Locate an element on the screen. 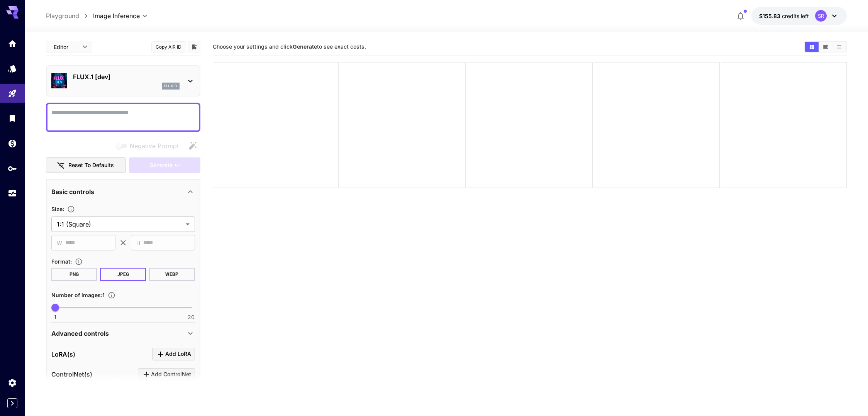 The height and width of the screenshot is (416, 868). button: Expand sidebar is located at coordinates (12, 403).